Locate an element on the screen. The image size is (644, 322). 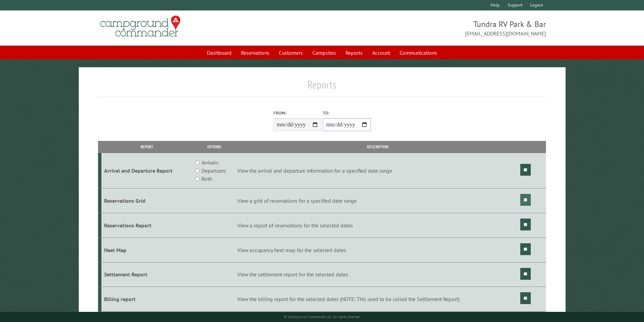
label: From: is located at coordinates (298, 113).